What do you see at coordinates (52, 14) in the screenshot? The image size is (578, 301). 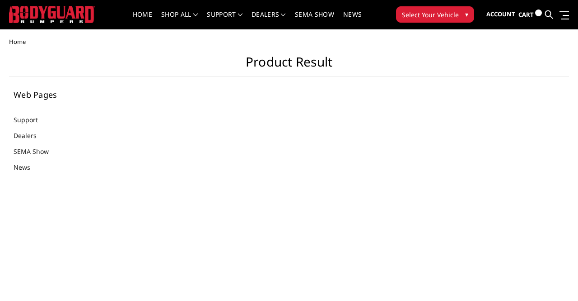 I see `img: BODYGUARD BUMPERS` at bounding box center [52, 14].